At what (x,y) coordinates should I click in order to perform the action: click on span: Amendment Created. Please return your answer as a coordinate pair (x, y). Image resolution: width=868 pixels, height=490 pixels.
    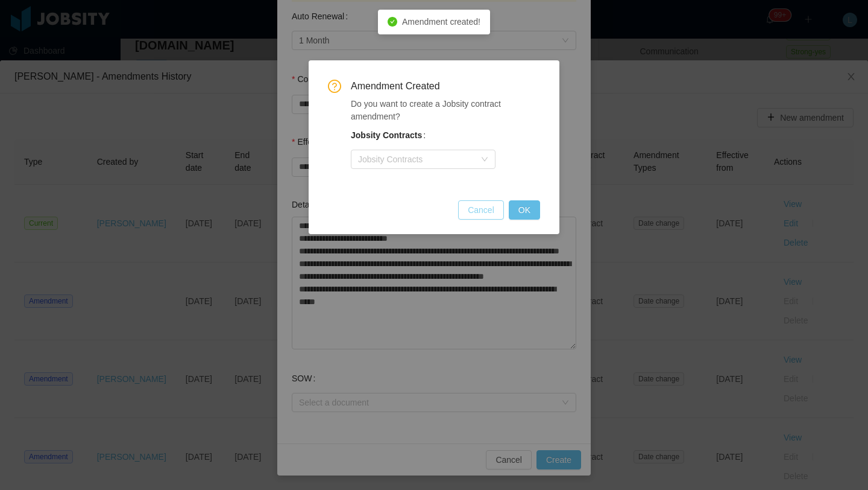
    Looking at the image, I should click on (445, 86).